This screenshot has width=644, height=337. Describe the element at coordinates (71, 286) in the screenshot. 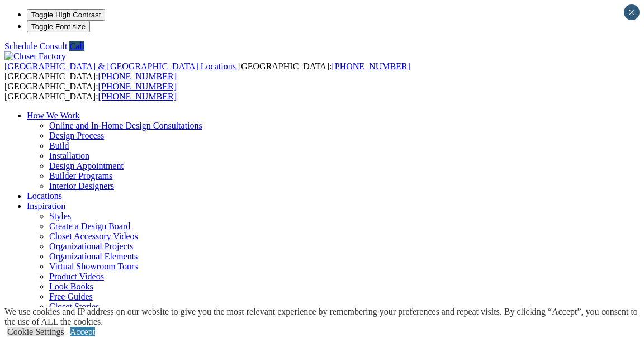

I see `a: Look Books` at that location.